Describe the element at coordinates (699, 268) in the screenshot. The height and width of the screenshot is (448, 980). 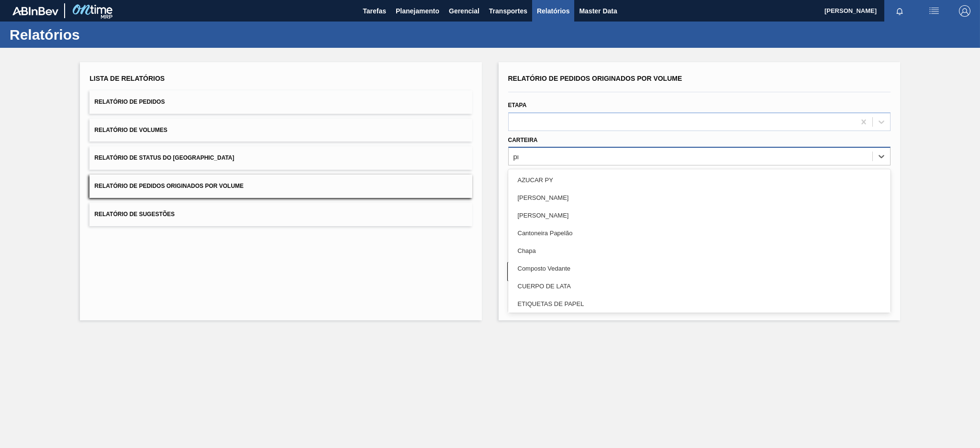
I see `div: Composto Vedante` at that location.